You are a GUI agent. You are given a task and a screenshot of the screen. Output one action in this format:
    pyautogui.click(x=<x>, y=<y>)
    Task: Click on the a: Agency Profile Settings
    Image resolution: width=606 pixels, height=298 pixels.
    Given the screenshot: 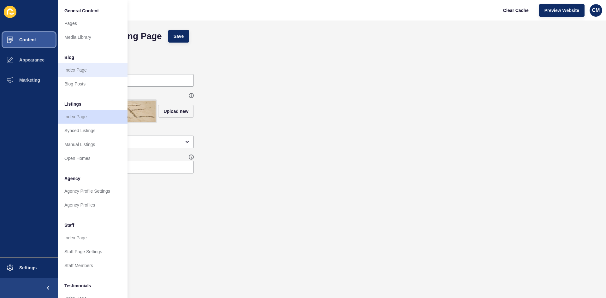 What is the action you would take?
    pyautogui.click(x=93, y=191)
    